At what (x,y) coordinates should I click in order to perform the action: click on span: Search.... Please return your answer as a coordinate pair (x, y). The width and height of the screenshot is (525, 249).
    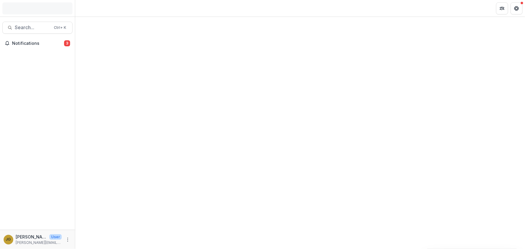
    Looking at the image, I should click on (33, 27).